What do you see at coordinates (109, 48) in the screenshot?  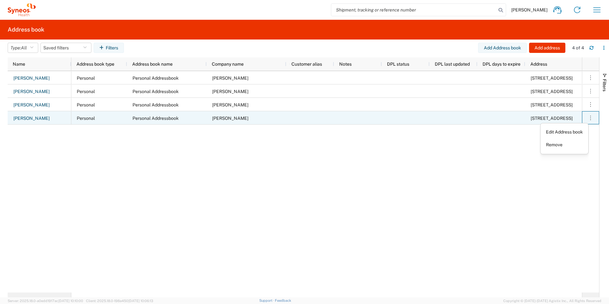 I see `button: Filters` at bounding box center [109, 48].